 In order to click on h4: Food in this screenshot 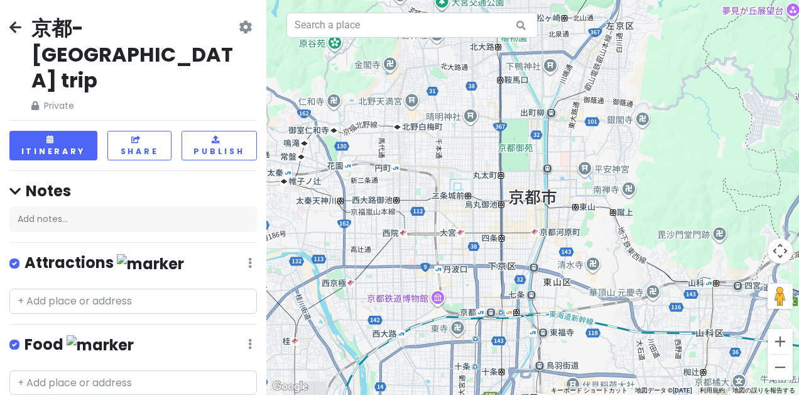, I will do `click(79, 344)`.